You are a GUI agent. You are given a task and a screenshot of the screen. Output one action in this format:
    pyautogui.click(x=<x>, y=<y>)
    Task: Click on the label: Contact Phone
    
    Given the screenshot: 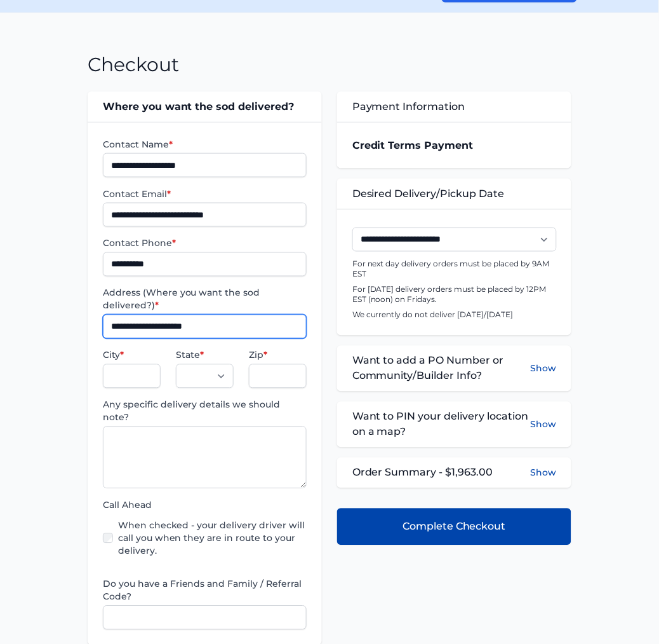 What is the action you would take?
    pyautogui.click(x=205, y=244)
    